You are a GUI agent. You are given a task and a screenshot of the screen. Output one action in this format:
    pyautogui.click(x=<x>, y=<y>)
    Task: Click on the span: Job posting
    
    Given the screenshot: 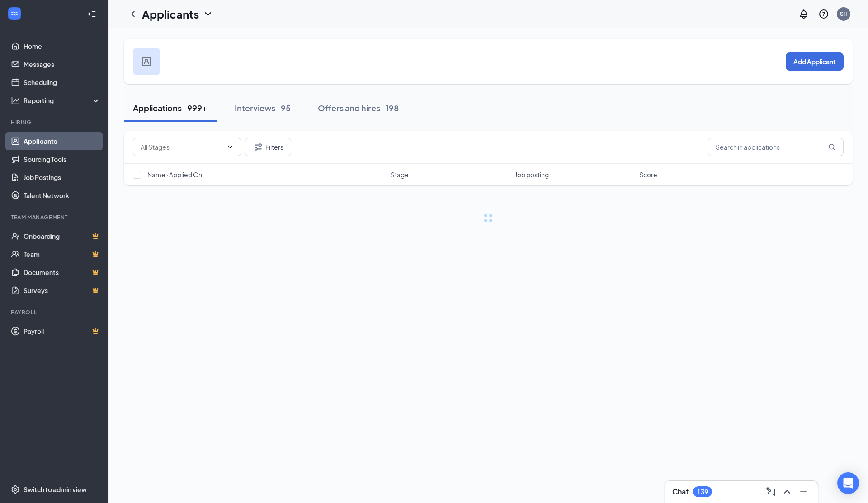 What is the action you would take?
    pyautogui.click(x=531, y=174)
    